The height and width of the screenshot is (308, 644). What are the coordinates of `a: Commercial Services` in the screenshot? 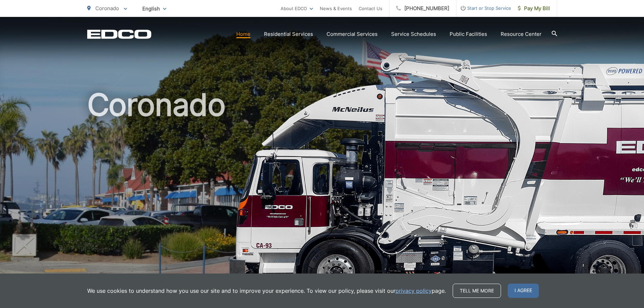 It's located at (352, 34).